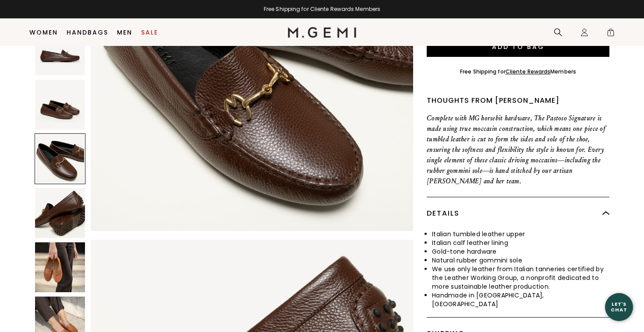 The height and width of the screenshot is (332, 644). What do you see at coordinates (518, 72) in the screenshot?
I see `div: Free Shipping for Members` at bounding box center [518, 72].